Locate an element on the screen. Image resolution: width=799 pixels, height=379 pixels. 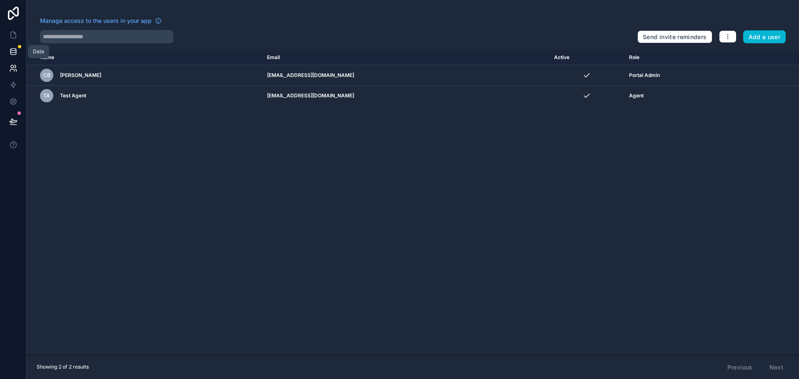
a: Manage access to the users in your app is located at coordinates (101, 21).